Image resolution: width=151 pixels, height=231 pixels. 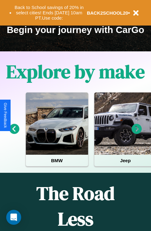 What do you see at coordinates (108, 13) in the screenshot?
I see `b: BACK2SCHOOL20` at bounding box center [108, 13].